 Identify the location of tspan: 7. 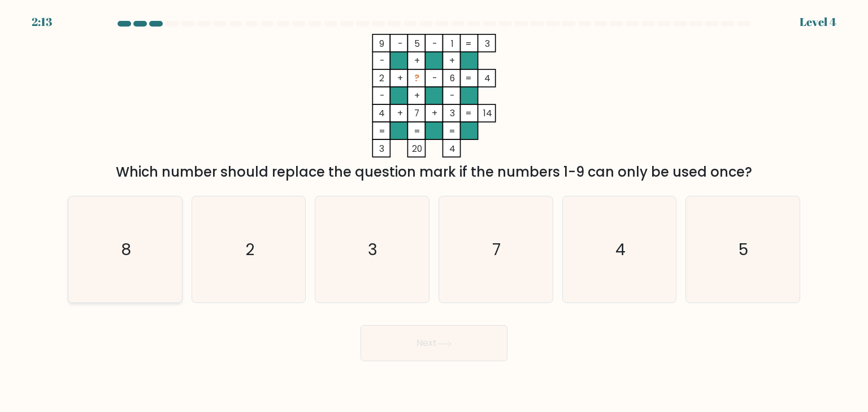
(416, 113).